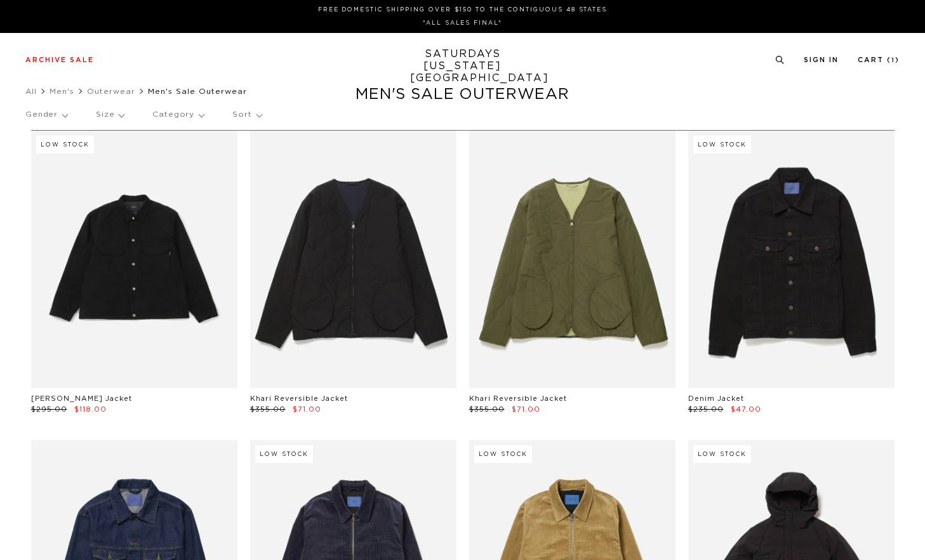  What do you see at coordinates (198, 92) in the screenshot?
I see `span: Men's Sale Outerwear` at bounding box center [198, 92].